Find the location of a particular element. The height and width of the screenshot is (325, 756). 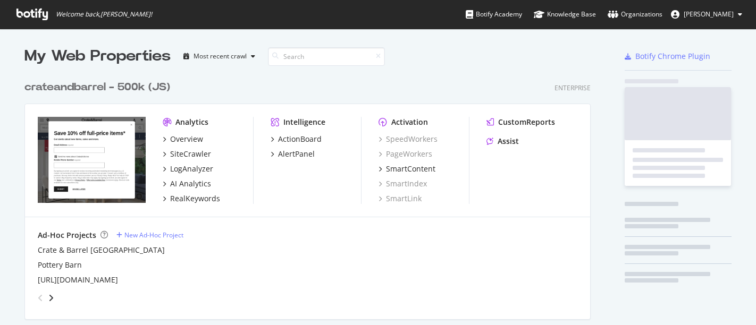

div: SmartContent is located at coordinates (410, 169).